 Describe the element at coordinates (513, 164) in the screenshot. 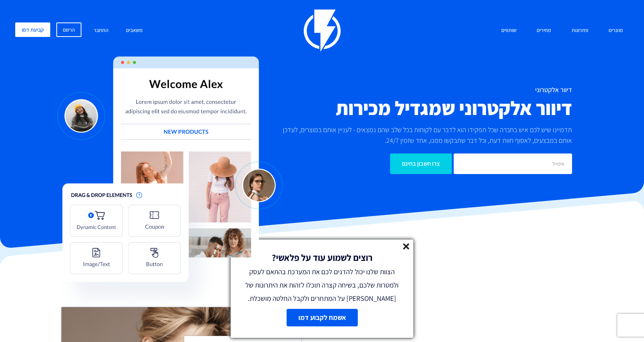

I see `input: אימייל` at that location.